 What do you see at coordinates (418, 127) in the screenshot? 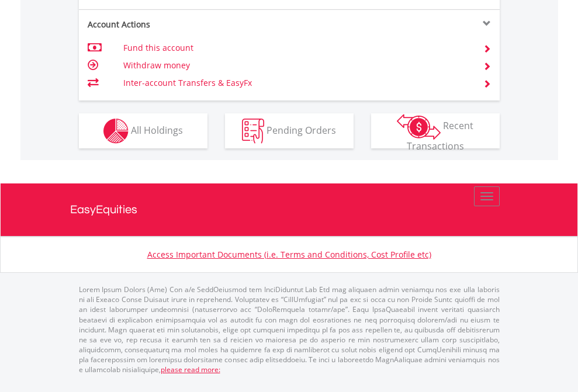
I see `img: transactions-zar-wht.png` at bounding box center [418, 127].